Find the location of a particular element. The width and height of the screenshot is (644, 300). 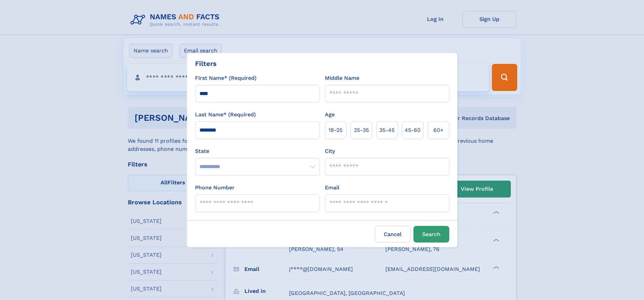

span: 60+ is located at coordinates (438, 130).